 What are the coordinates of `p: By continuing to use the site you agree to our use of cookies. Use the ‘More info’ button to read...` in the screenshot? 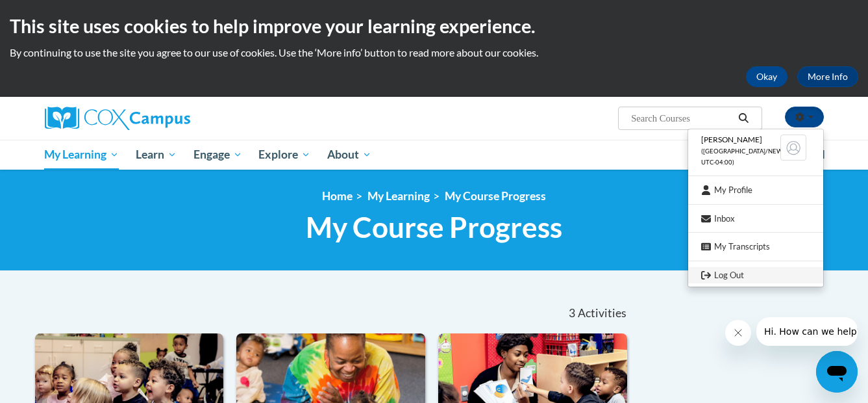 It's located at (434, 53).